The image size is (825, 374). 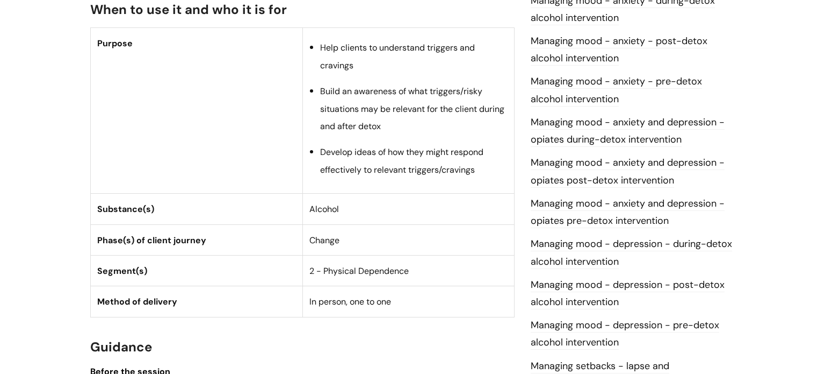 What do you see at coordinates (115, 43) in the screenshot?
I see `strong: Purpose` at bounding box center [115, 43].